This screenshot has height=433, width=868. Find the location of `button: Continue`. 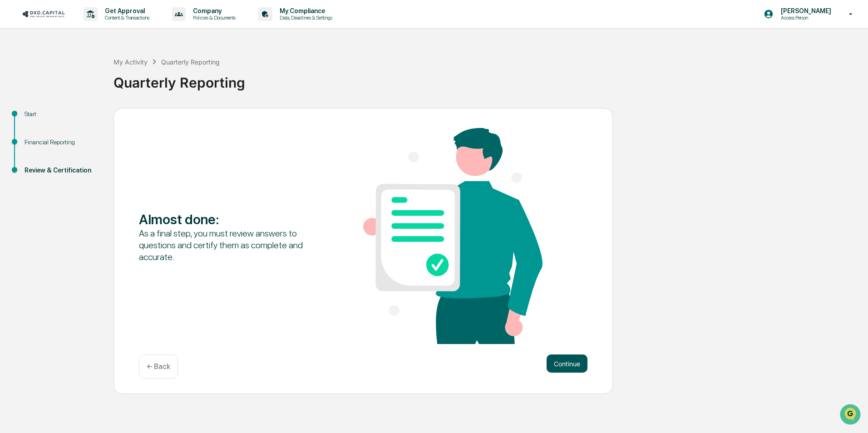

button: Continue is located at coordinates (567, 363).